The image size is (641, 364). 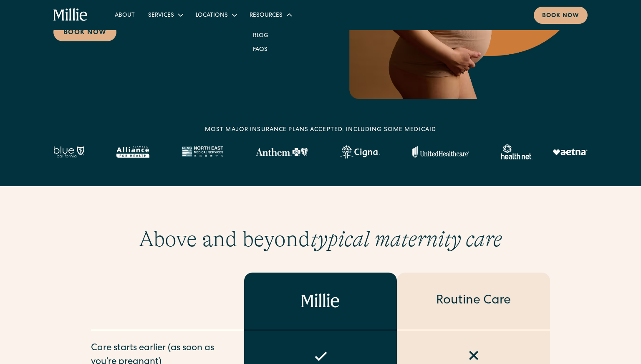 I want to click on h2: Above and beyond, so click(x=320, y=239).